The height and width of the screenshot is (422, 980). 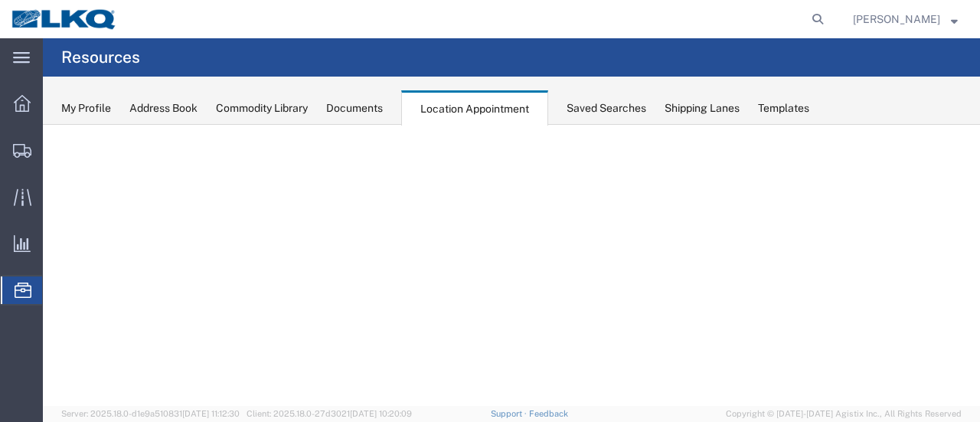 I want to click on a: Feedback, so click(x=548, y=413).